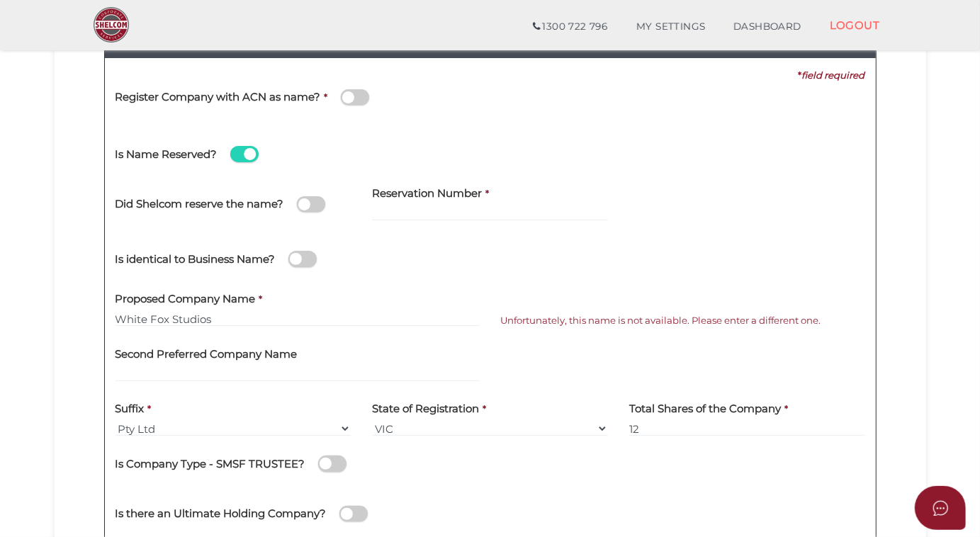 The height and width of the screenshot is (537, 980). Describe the element at coordinates (427, 193) in the screenshot. I see `h4: Reservation Number` at that location.